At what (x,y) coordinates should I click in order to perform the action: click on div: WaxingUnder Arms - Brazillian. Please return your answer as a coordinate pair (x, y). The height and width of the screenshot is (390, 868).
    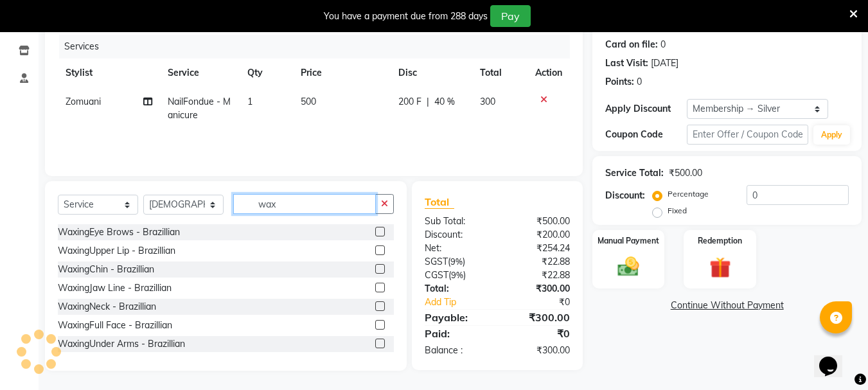
    Looking at the image, I should click on (121, 344).